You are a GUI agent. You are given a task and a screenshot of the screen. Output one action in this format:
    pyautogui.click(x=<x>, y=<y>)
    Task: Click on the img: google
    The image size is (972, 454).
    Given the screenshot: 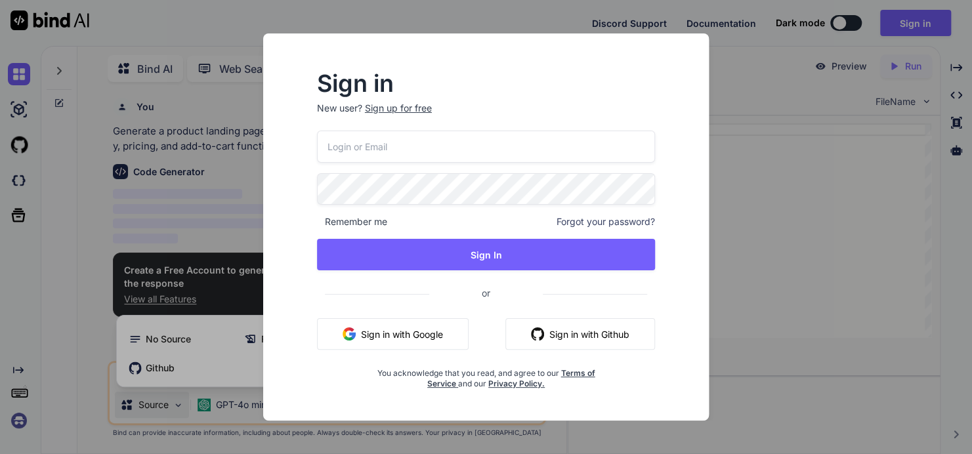 What is the action you would take?
    pyautogui.click(x=349, y=334)
    